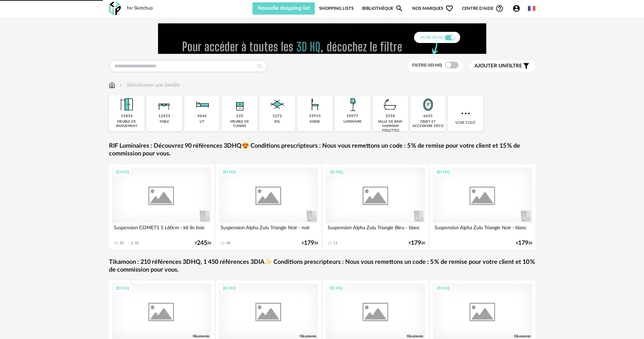  I want to click on div: 2318, so click(390, 116).